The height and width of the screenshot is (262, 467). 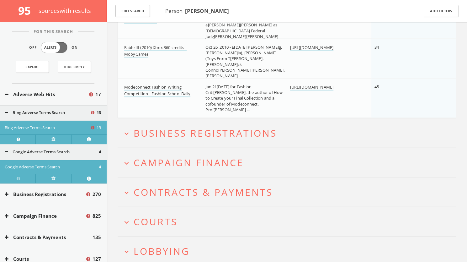 I want to click on button: Business Registrations, so click(x=45, y=194).